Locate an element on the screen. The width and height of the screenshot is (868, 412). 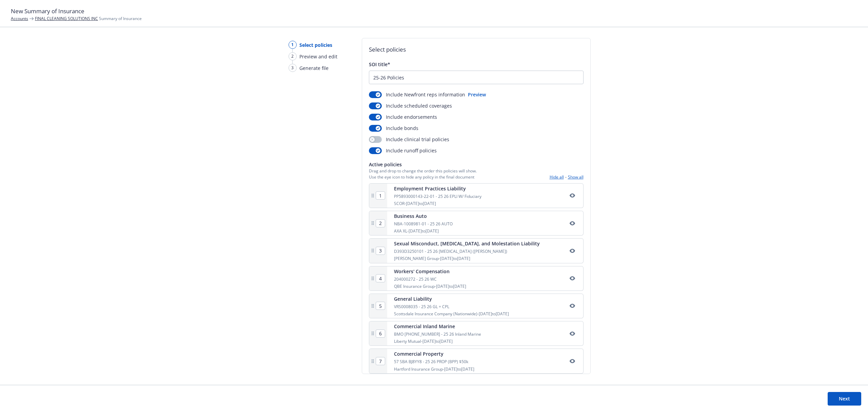
button: Hide all is located at coordinates (557, 177).